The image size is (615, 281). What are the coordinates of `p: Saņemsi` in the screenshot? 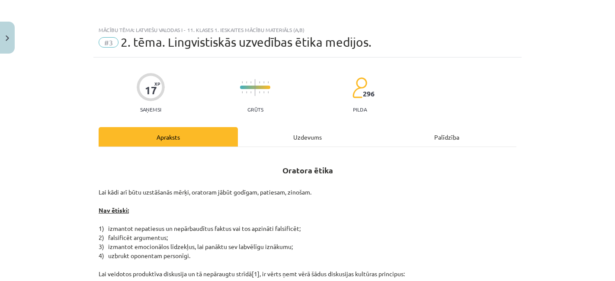 It's located at (150, 109).